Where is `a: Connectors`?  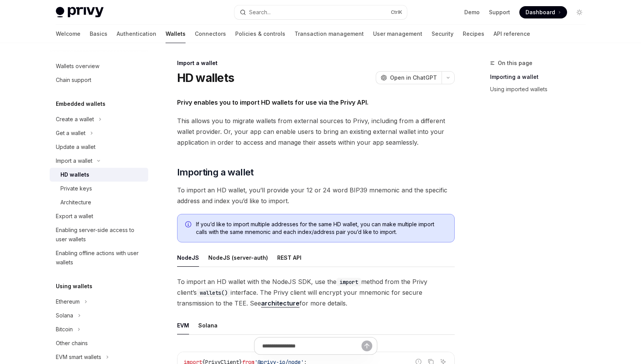 a: Connectors is located at coordinates (210, 34).